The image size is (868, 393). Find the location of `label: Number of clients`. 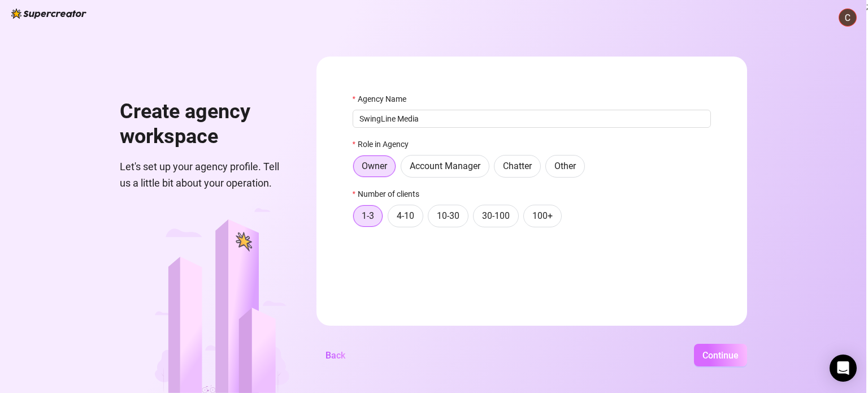

label: Number of clients is located at coordinates (389, 194).